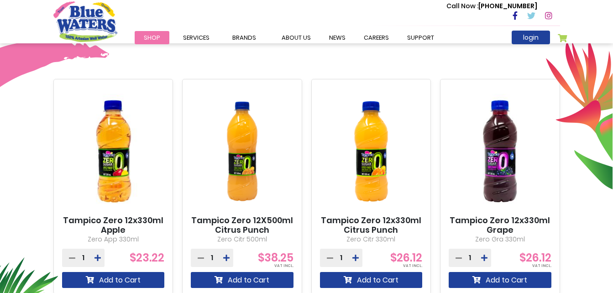 The image size is (613, 293). I want to click on img: Tampico Zero 12x330ml Citrus Punch, so click(371, 151).